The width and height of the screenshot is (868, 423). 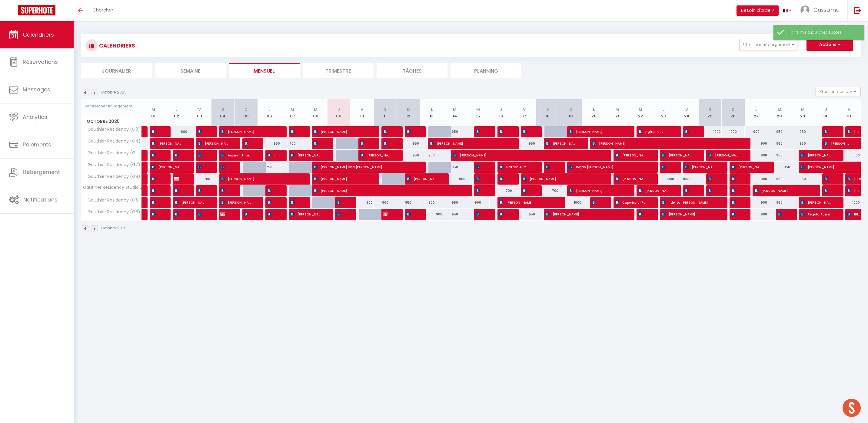 I want to click on div: 800, so click(x=177, y=132).